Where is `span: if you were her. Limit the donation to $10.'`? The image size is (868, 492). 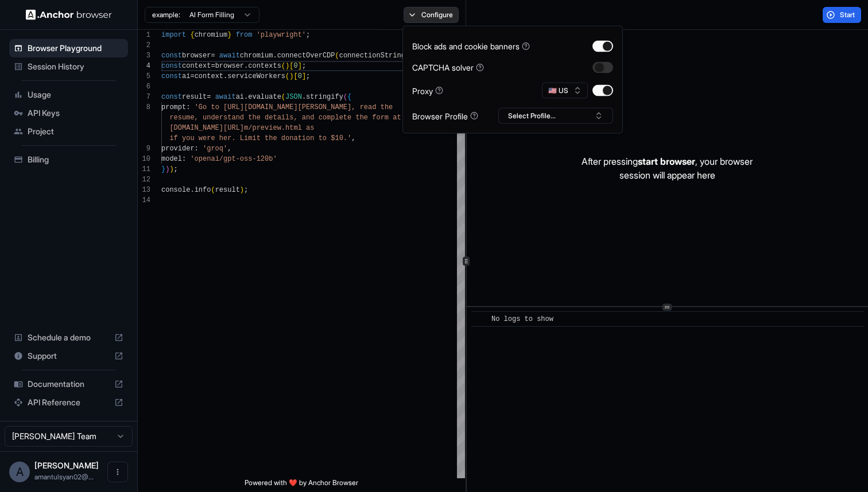
span: if you were her. Limit the donation to $10.' is located at coordinates (260, 138).